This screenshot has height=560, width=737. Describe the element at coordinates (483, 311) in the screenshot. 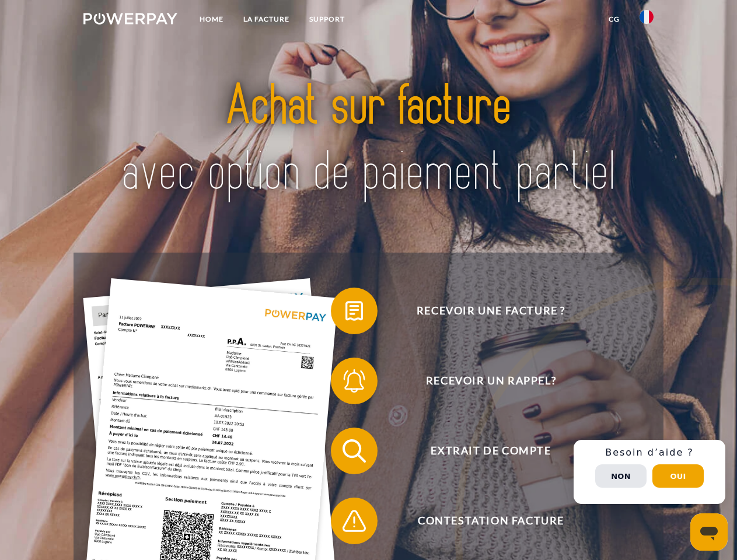

I see `a: Recevoir une facture ?` at that location.